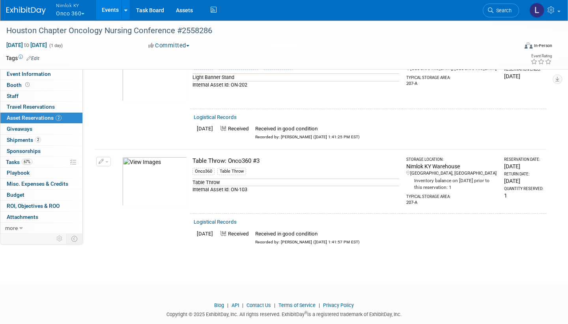 Image resolution: width=568 pixels, height=324 pixels. Describe the element at coordinates (204, 171) in the screenshot. I see `div: Onco360` at that location.